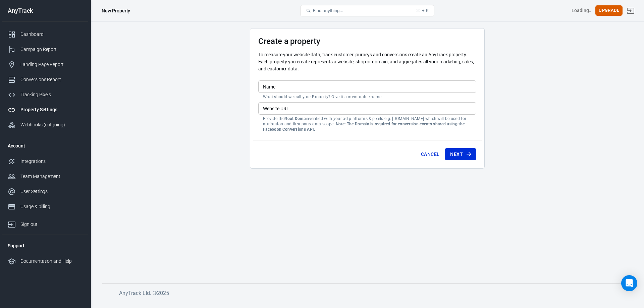 This screenshot has height=308, width=644. Describe the element at coordinates (45, 176) in the screenshot. I see `a: Team Management` at that location.